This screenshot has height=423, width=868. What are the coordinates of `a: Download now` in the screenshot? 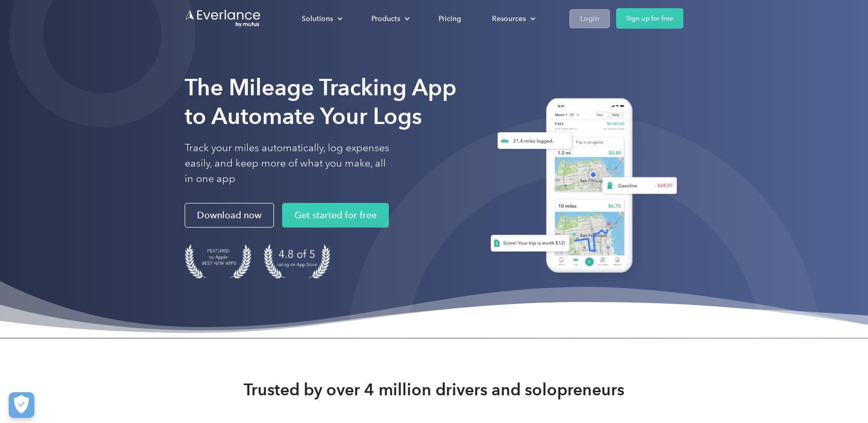 It's located at (229, 216).